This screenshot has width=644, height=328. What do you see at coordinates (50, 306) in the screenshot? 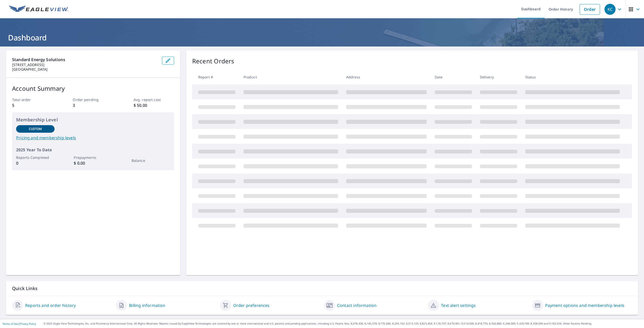
I see `a: Reports and order history` at bounding box center [50, 306].